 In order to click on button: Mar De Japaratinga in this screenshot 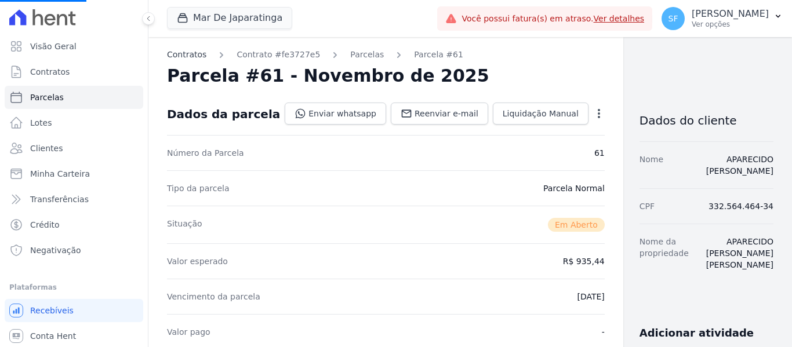, I will do `click(230, 18)`.